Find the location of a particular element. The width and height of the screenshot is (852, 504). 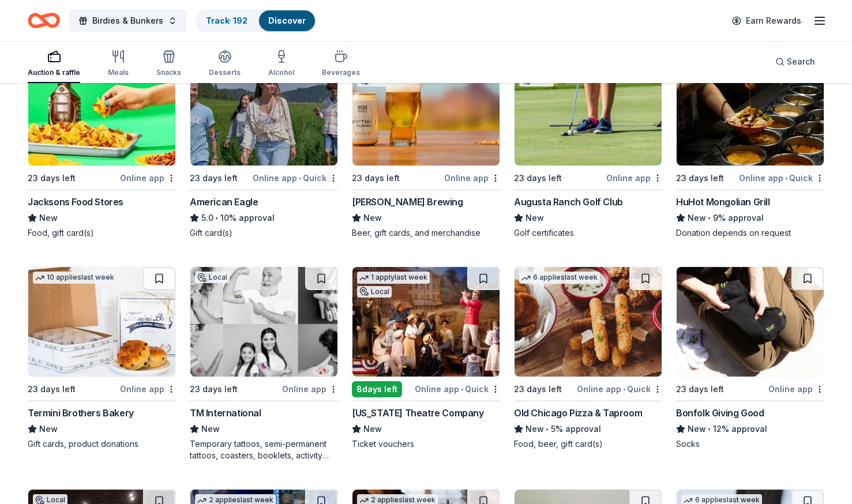

img: Image for American Eagle is located at coordinates (264, 111).